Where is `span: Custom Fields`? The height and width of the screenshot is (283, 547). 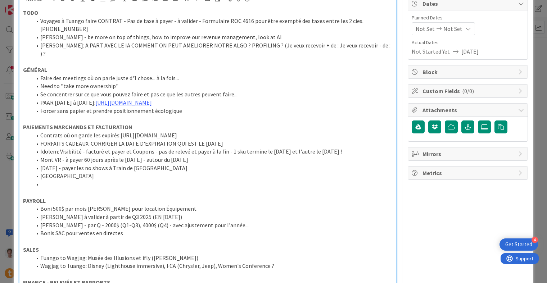
span: Custom Fields is located at coordinates (468, 91).